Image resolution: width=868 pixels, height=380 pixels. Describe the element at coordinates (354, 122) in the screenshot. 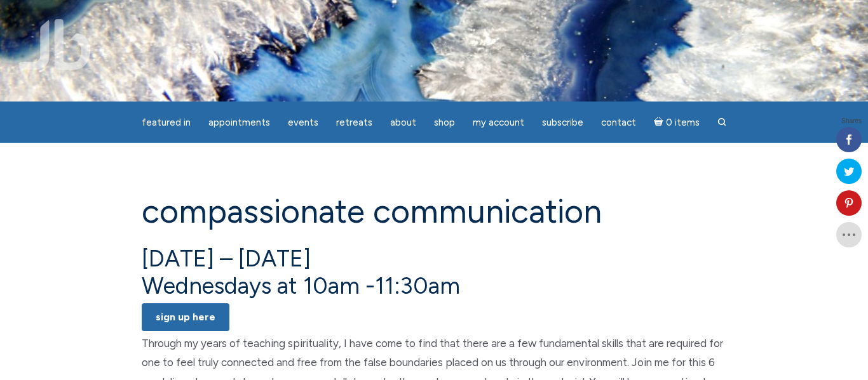

I see `span: Retreats` at that location.